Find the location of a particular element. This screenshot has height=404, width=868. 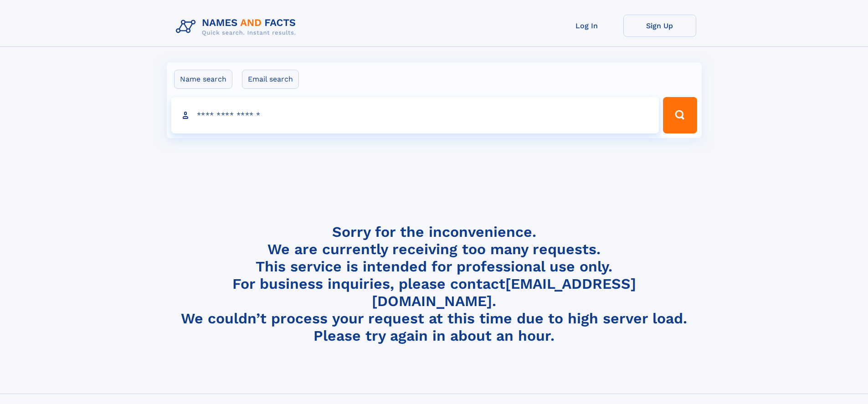

input: search input is located at coordinates (415, 115).